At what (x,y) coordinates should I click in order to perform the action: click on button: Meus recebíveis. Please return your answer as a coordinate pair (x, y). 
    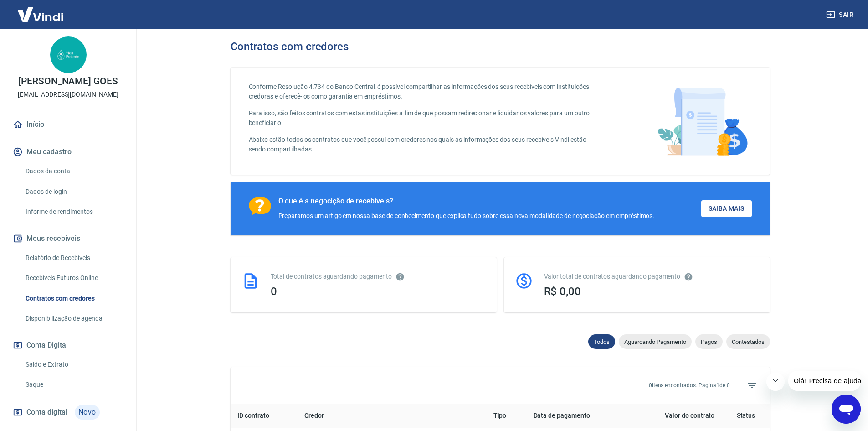
    Looking at the image, I should click on (68, 239).